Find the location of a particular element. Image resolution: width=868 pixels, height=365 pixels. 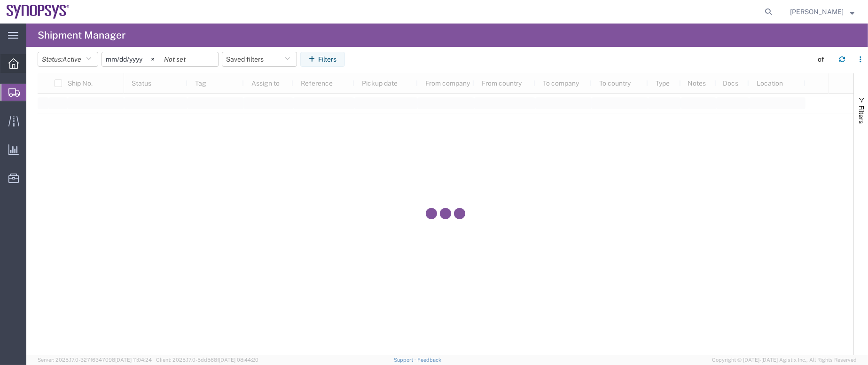

h4: Shipment Manager is located at coordinates (81, 35).